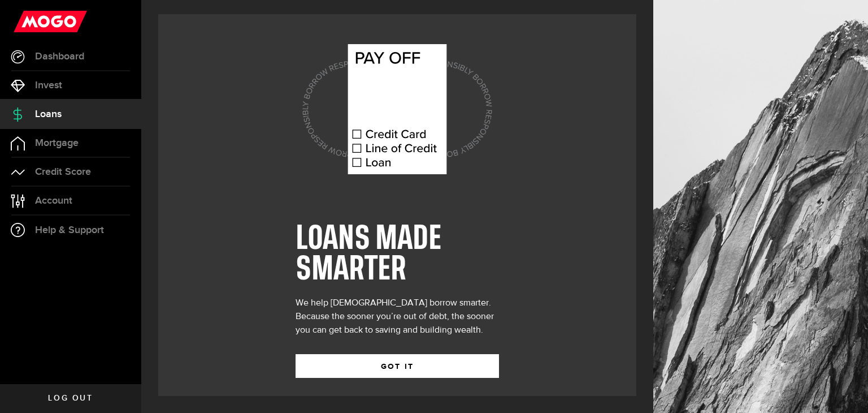  I want to click on span: Log out, so click(70, 398).